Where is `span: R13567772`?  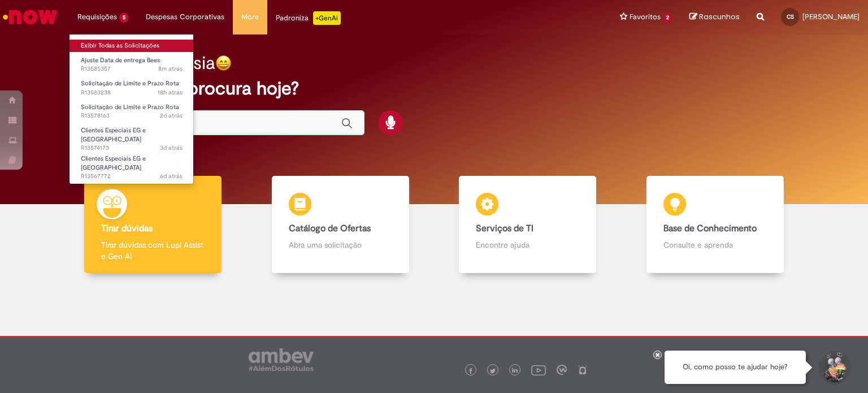
span: R13567772 is located at coordinates (132, 176).